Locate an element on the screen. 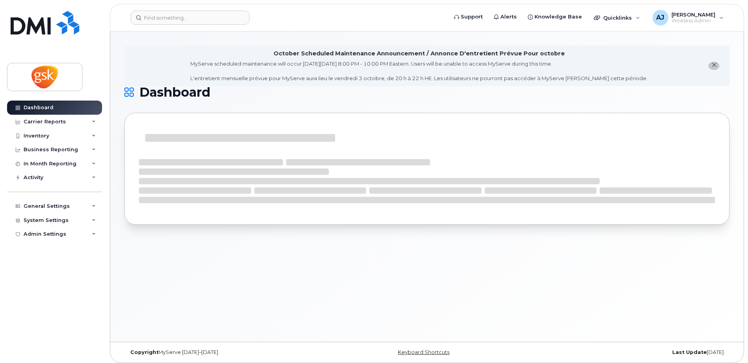  div: October Scheduled Maintenance Announcement / Annonce D'entretient Prévue Pour octobre is located at coordinates (419, 53).